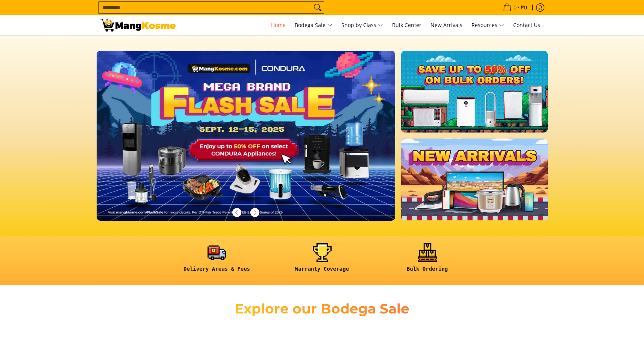  What do you see at coordinates (217, 261) in the screenshot?
I see `a: <h6><strong>Delivery Areas & Fees</strong></h6>` at bounding box center [217, 261].